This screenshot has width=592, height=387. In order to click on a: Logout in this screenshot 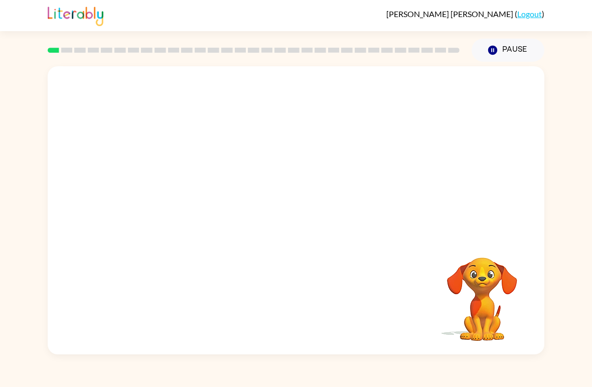, I will do `click(530, 14)`.